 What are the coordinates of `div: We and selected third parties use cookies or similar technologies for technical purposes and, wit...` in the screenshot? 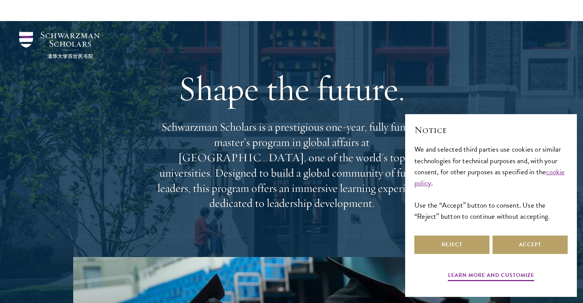 It's located at (491, 182).